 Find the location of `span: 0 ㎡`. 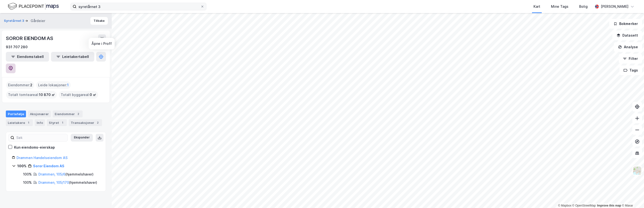

span: 0 ㎡ is located at coordinates (93, 95).